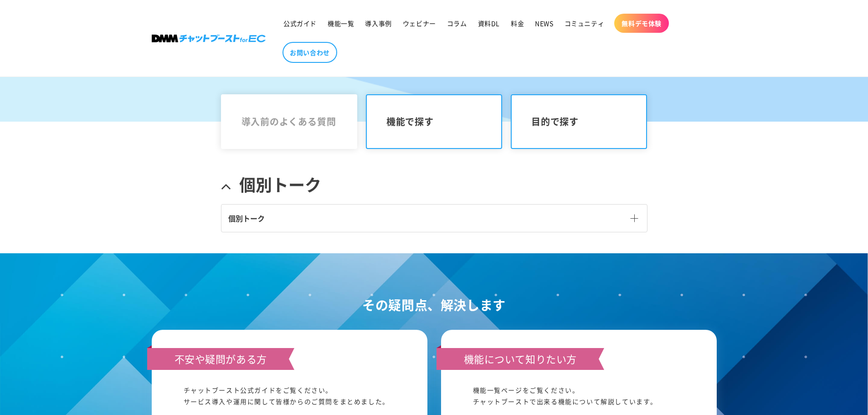 The image size is (868, 415). Describe the element at coordinates (434, 305) in the screenshot. I see `h2: その疑問点、解決します` at that location.